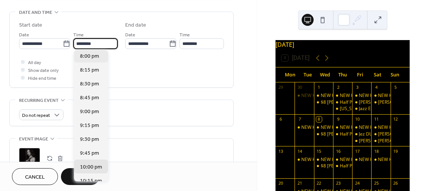 This screenshot has height=191, width=428. What do you see at coordinates (91, 166) in the screenshot?
I see `span: 10:00 pm` at bounding box center [91, 166].